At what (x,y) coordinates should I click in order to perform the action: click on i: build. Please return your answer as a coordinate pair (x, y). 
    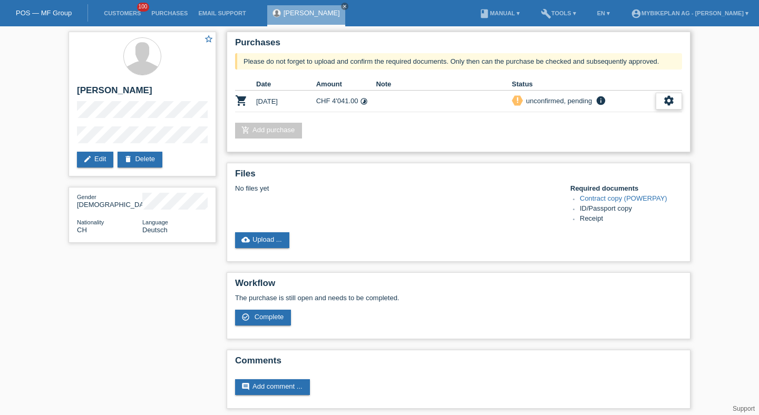
    Looking at the image, I should click on (546, 14).